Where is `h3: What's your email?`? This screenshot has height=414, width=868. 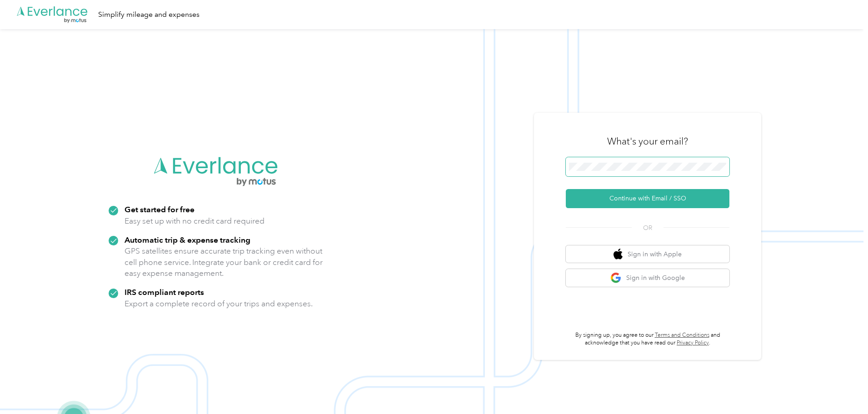 h3: What's your email? is located at coordinates (648, 141).